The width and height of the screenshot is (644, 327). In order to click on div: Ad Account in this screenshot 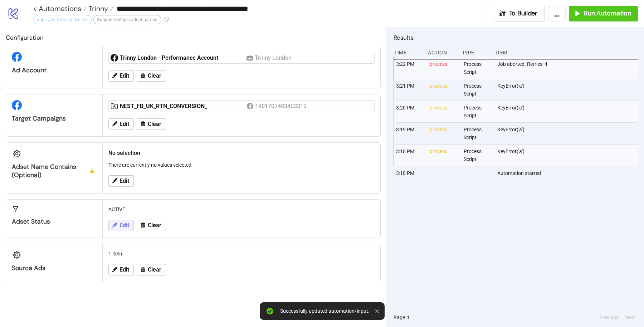, I will do `click(54, 70)`.